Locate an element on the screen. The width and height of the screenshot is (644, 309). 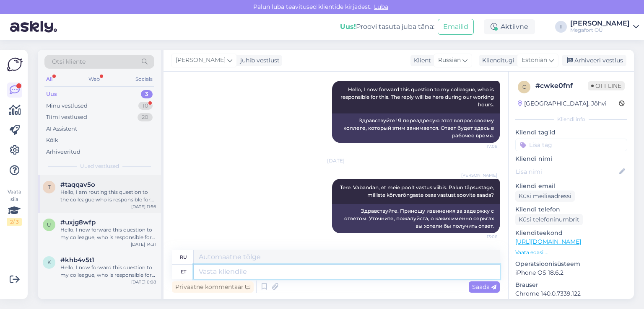
div: 2 / 3 is located at coordinates (14, 222).